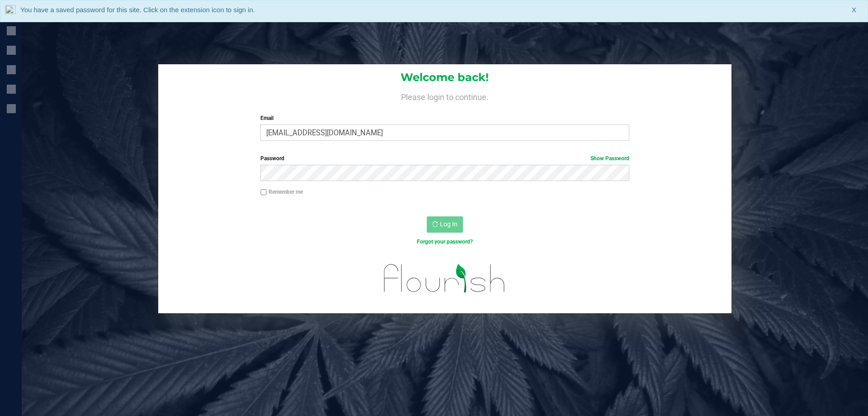  I want to click on a: Show Password, so click(610, 159).